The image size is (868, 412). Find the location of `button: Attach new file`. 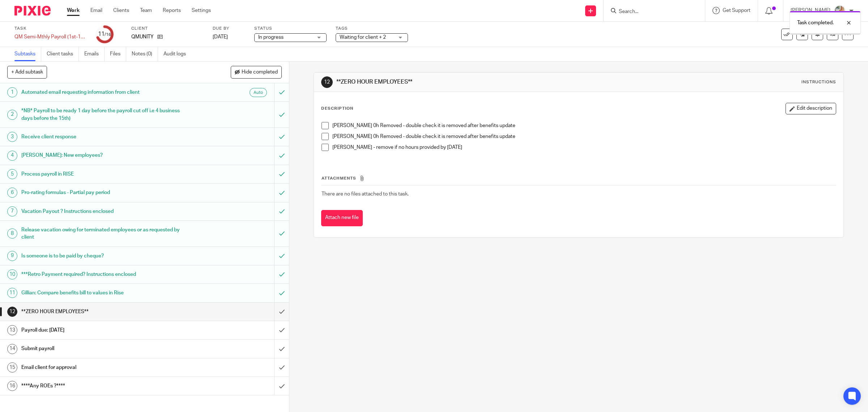

button: Attach new file is located at coordinates (341, 218).